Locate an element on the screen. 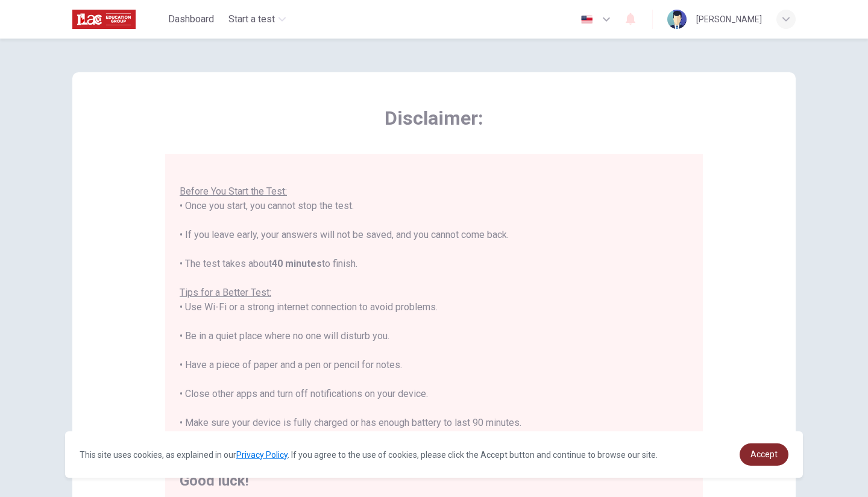 This screenshot has width=868, height=497. a: ILAC logo is located at coordinates (117, 19).